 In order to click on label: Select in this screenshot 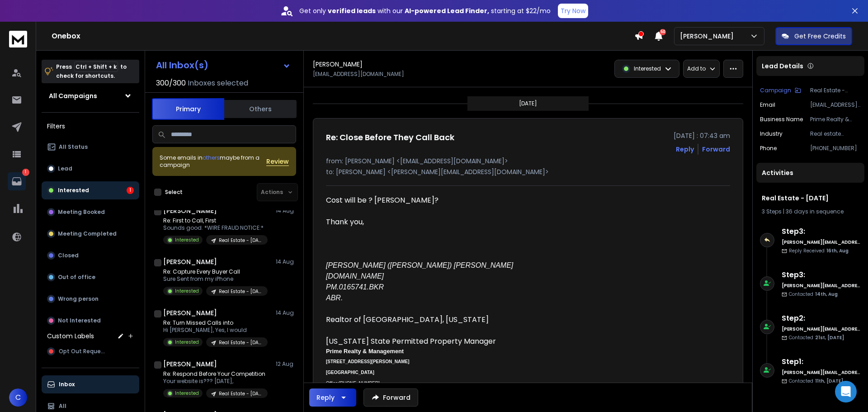, I will do `click(173, 192)`.